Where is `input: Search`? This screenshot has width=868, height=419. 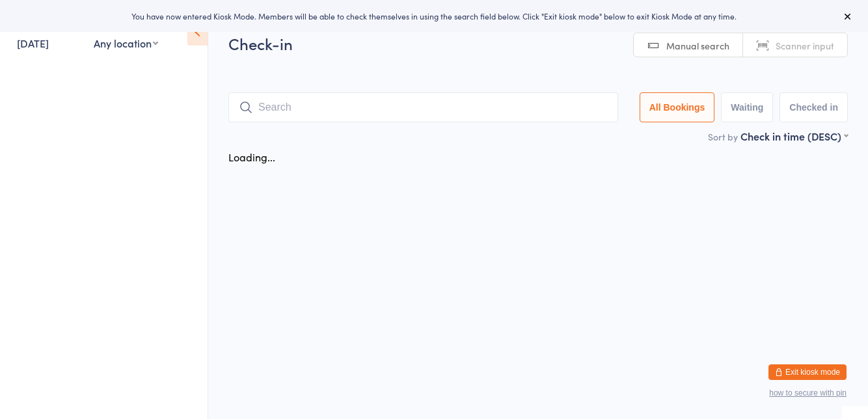
input: Search is located at coordinates (423, 108).